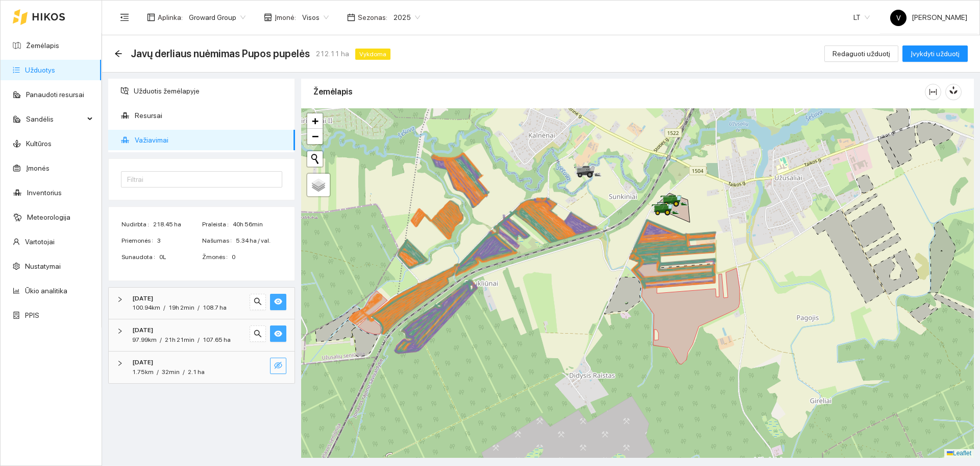  What do you see at coordinates (257, 257) in the screenshot?
I see `span: 0` at bounding box center [257, 257].